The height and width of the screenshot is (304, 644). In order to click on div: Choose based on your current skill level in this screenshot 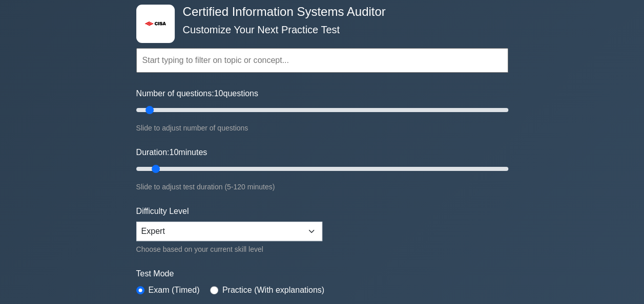, I will do `click(229, 250)`.